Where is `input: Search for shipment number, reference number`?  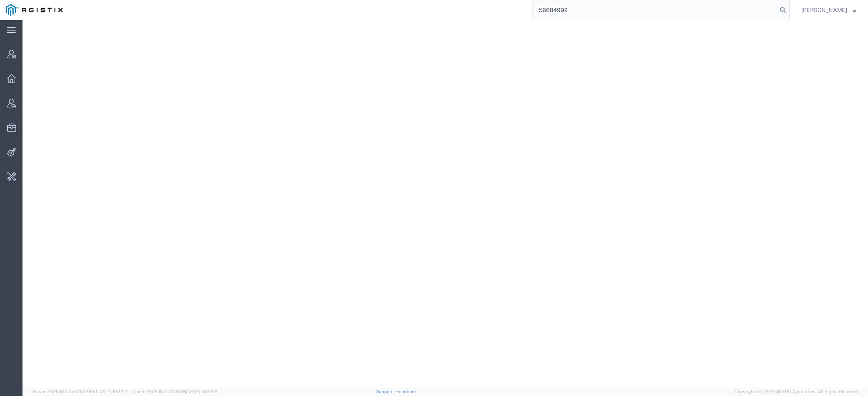 input: Search for shipment number, reference number is located at coordinates (655, 10).